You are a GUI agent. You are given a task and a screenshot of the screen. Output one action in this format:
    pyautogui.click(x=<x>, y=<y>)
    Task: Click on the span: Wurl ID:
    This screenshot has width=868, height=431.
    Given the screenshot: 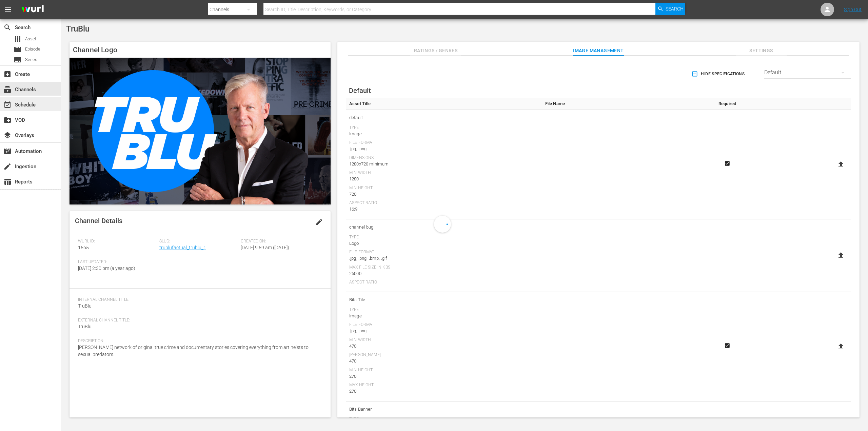 What is the action you would take?
    pyautogui.click(x=117, y=241)
    